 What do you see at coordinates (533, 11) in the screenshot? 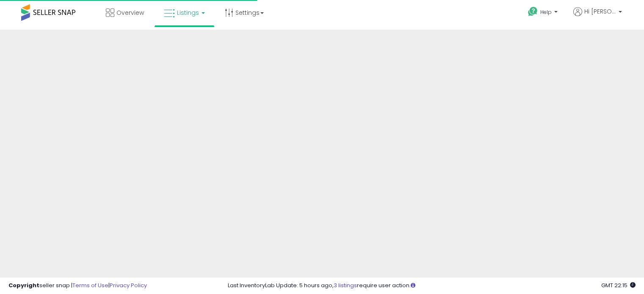
I see `i: Get Help` at bounding box center [533, 11].